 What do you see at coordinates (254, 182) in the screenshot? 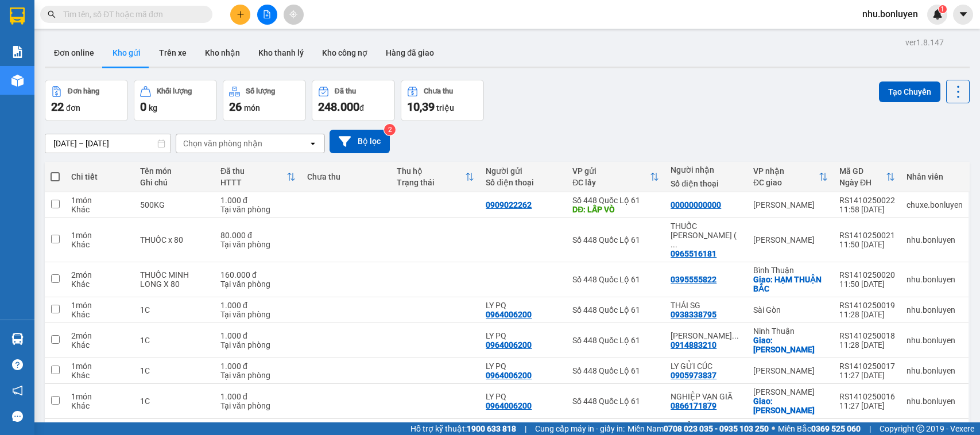
I see `div: HTTT` at bounding box center [254, 182].